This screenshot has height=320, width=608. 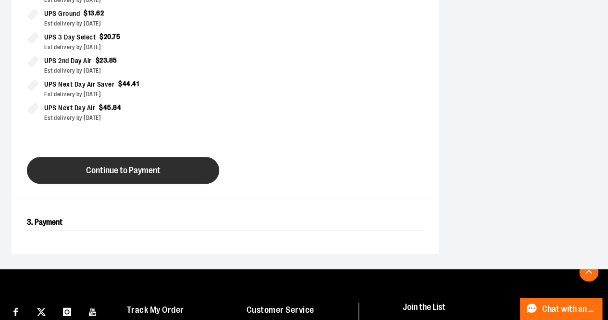 What do you see at coordinates (93, 311) in the screenshot?
I see `a: Visit our Youtube page` at bounding box center [93, 311].